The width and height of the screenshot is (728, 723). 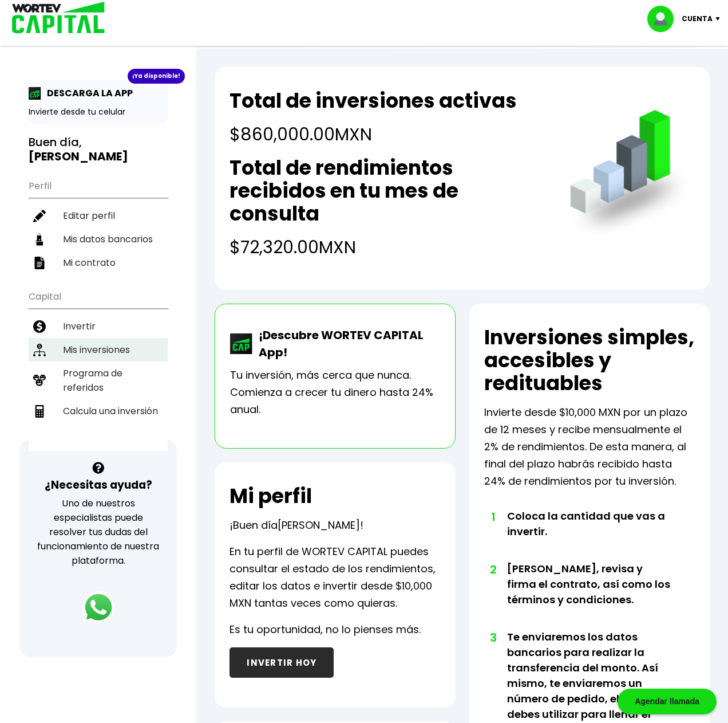 I want to click on li: Invertir, so click(x=98, y=326).